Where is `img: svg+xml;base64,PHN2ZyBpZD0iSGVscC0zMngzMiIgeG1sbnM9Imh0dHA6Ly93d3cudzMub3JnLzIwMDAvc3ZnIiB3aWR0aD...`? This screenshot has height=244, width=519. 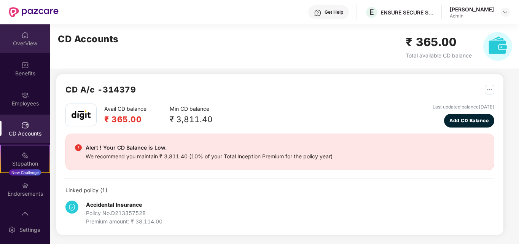
img: svg+xml;base64,PHN2ZyBpZD0iSGVscC0zMngzMiIgeG1sbnM9Imh0dHA6Ly93d3cudzMub3JnLzIwMDAvc3ZnIiB3aWR0aD... is located at coordinates (318, 13).